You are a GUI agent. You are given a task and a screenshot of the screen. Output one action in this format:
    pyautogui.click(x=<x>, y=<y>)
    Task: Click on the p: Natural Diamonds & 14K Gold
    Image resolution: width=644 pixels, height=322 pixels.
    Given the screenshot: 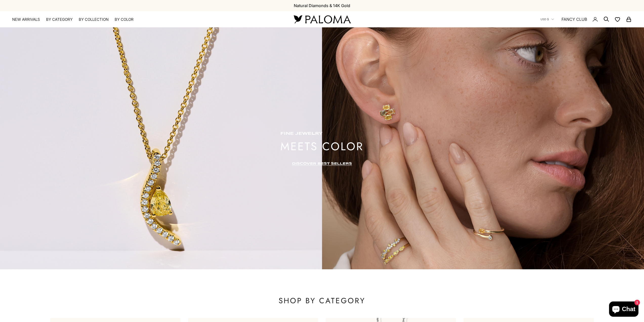 What is the action you would take?
    pyautogui.click(x=322, y=5)
    